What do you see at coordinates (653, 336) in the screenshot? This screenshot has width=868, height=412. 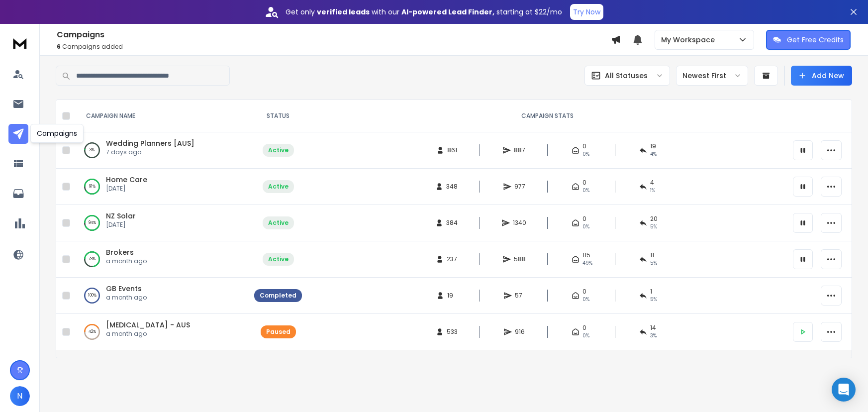 I see `span: 3 %` at bounding box center [653, 336].